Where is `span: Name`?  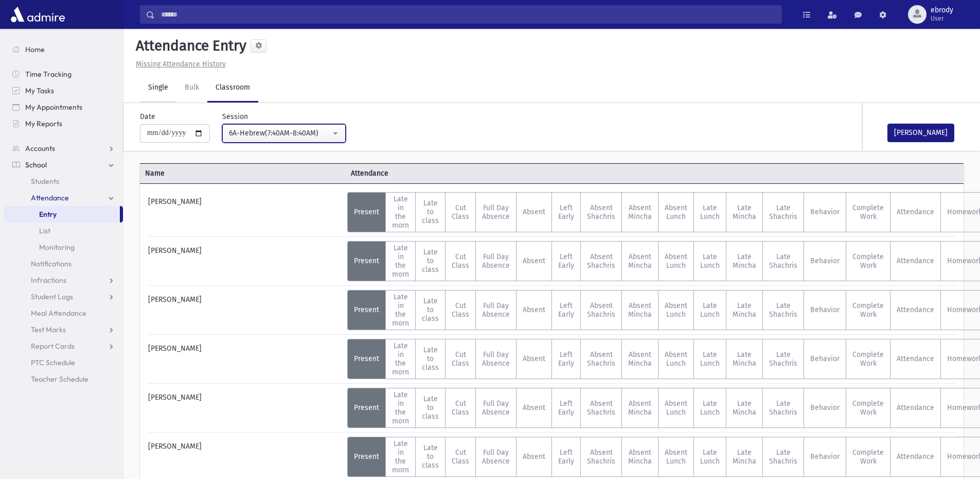 span: Name is located at coordinates (243, 173).